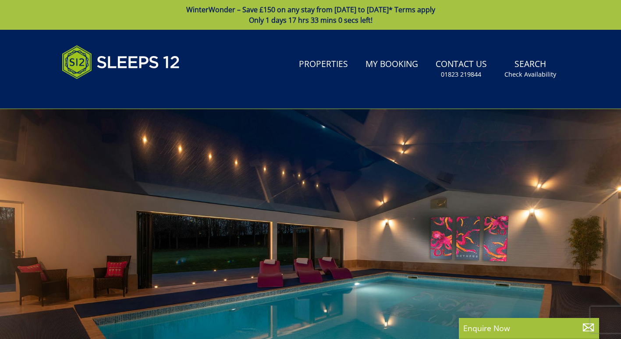 This screenshot has width=621, height=339. What do you see at coordinates (529, 328) in the screenshot?
I see `p: Enquire Now` at bounding box center [529, 328].